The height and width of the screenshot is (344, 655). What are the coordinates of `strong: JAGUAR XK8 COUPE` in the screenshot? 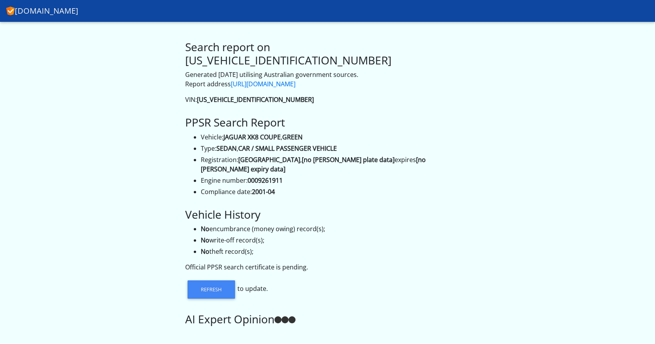 It's located at (252, 137).